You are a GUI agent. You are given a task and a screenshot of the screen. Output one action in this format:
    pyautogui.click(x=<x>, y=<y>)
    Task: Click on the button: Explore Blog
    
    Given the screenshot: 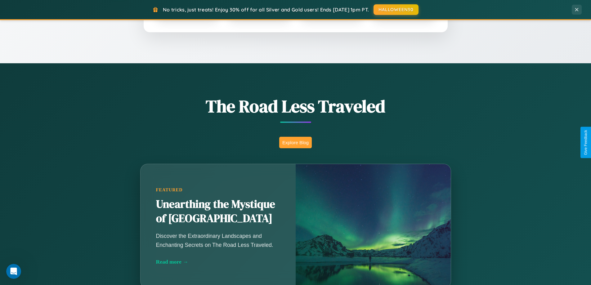 What is the action you would take?
    pyautogui.click(x=295, y=142)
    